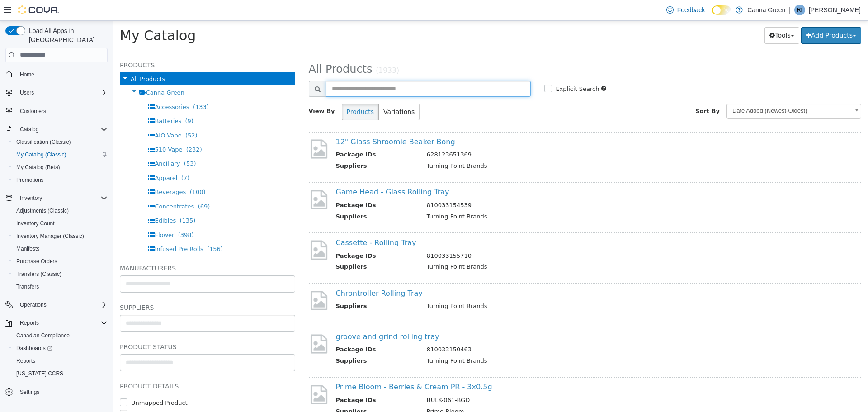 This screenshot has width=868, height=412. What do you see at coordinates (517, 236) in the screenshot?
I see `td: 810033155710` at bounding box center [517, 236].